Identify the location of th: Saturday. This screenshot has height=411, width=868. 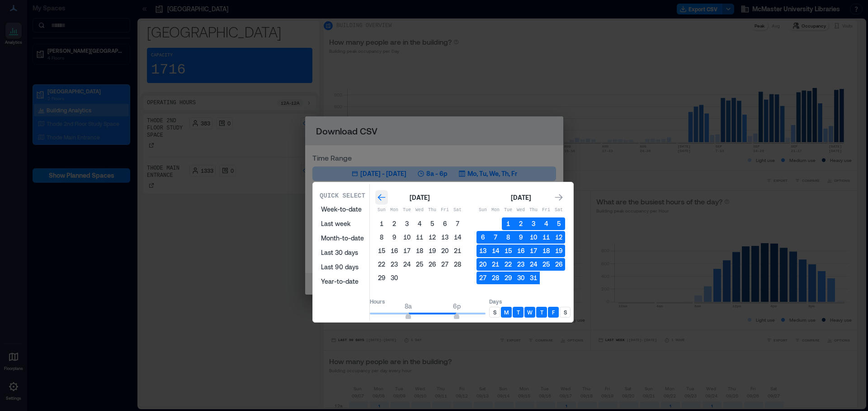
(559, 210).